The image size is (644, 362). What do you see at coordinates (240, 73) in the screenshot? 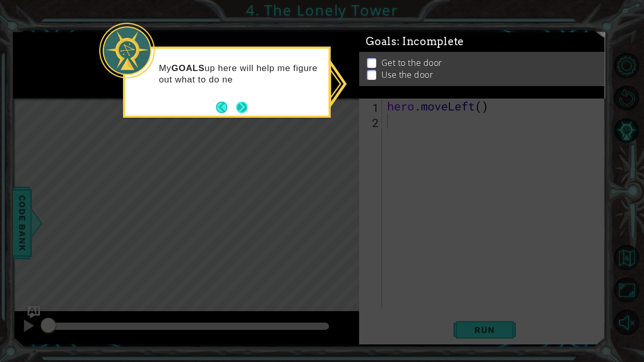
I see `p: My up here will help me figure out what to do ne` at bounding box center [240, 73].